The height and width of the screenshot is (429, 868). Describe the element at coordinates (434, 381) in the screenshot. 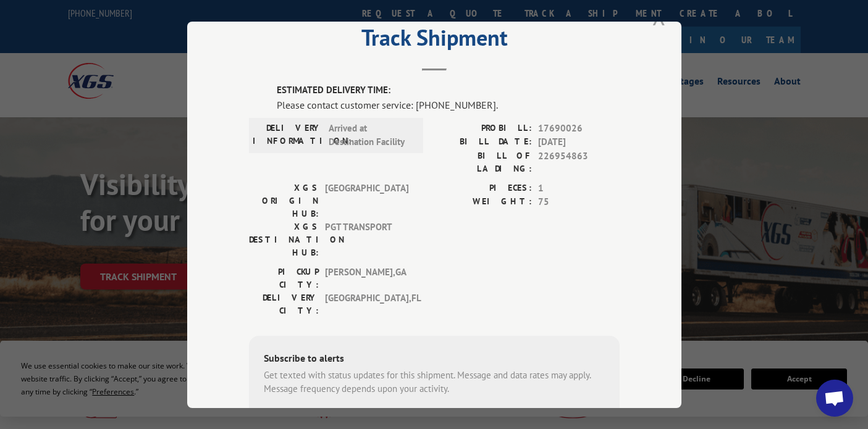

I see `div: Get texted with status updates for this shipment. Message and data rates may apply. Message frequ...` at that location.